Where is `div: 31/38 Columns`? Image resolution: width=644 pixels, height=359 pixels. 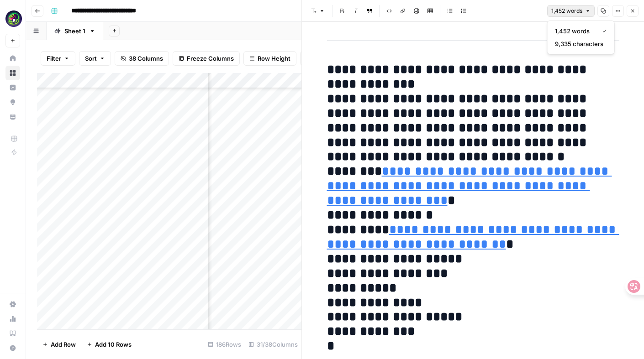 div: 31/38 Columns is located at coordinates (273, 345).